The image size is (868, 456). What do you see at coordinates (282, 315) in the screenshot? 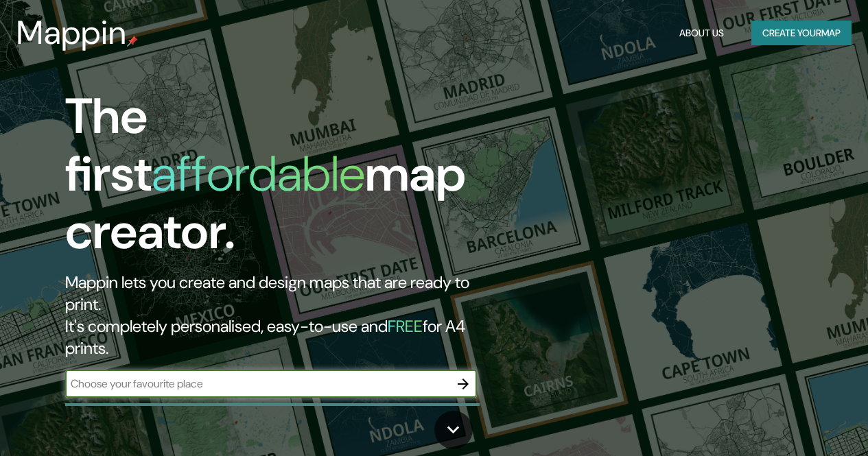
I see `h2: Mappin lets you create and design maps that are ready to print. It's completely personalised, eas...` at bounding box center [282, 315].